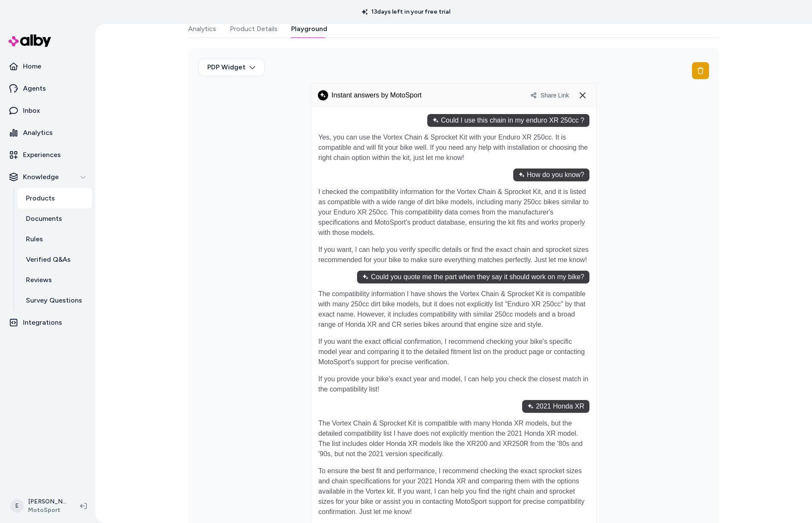 This screenshot has width=812, height=523. Describe the element at coordinates (47, 510) in the screenshot. I see `span: MotoSport` at that location.